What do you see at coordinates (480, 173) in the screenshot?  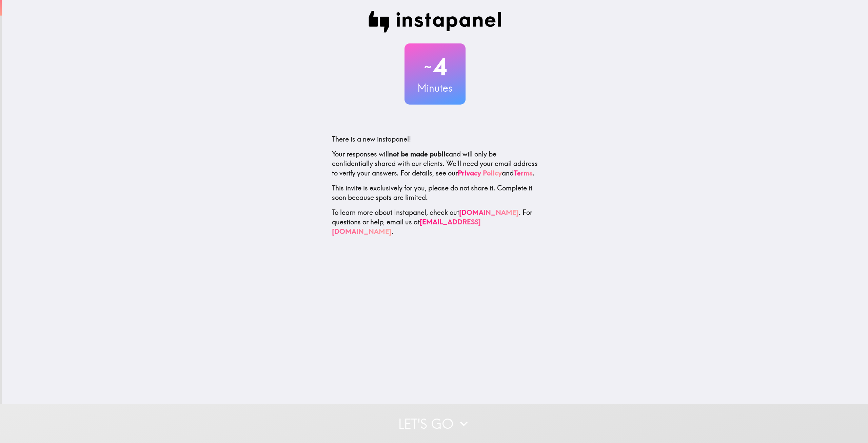 I see `a: Privacy Policy` at bounding box center [480, 173].